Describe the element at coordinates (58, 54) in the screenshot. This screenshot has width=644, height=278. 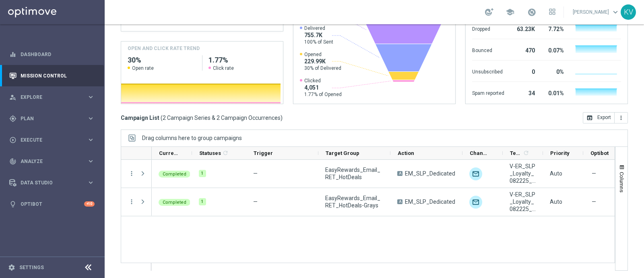
I see `a: Dashboard` at that location.